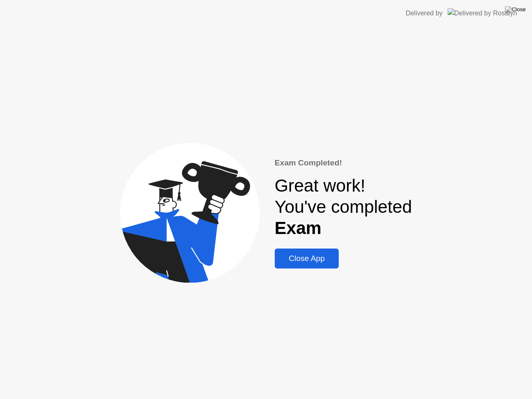 The height and width of the screenshot is (399, 532). I want to click on div: Close App, so click(307, 259).